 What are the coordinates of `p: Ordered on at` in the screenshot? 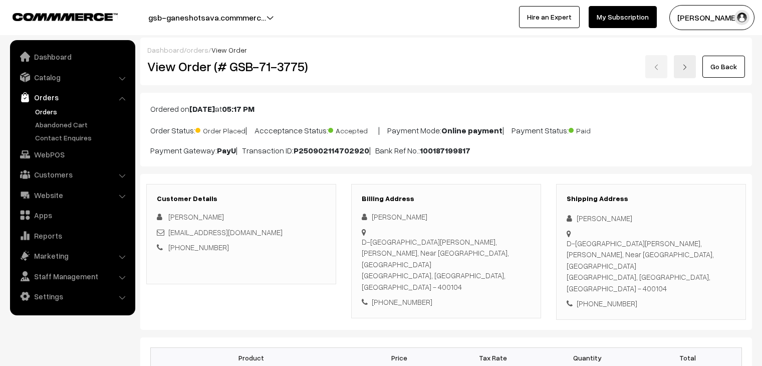 It's located at (446, 109).